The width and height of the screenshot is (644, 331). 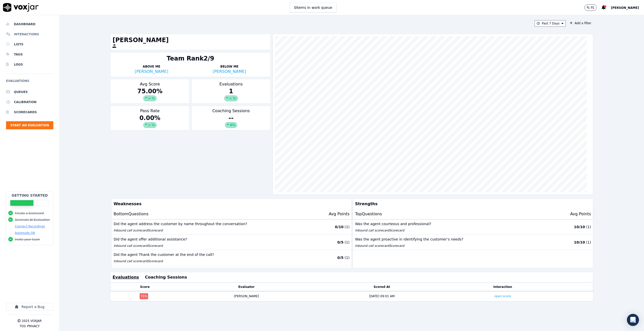 What do you see at coordinates (339, 227) in the screenshot?
I see `p: 0 / 10` at bounding box center [339, 227].